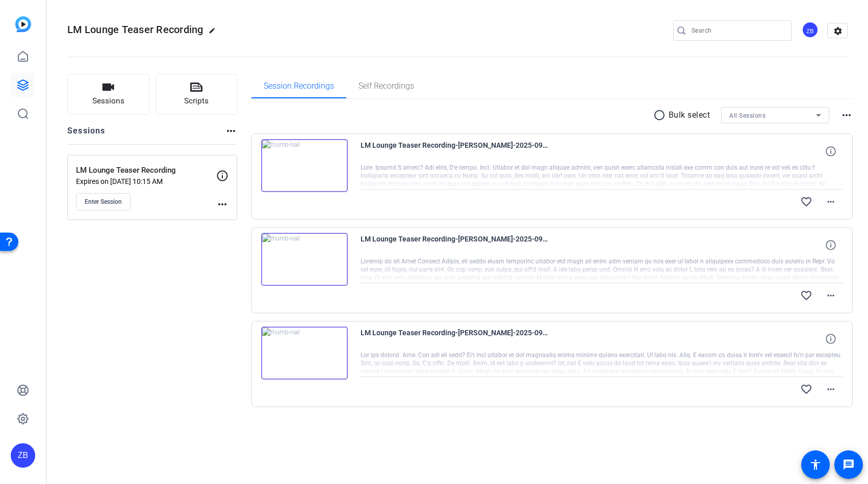 The width and height of the screenshot is (868, 484). I want to click on img: blue-gradient.svg, so click(23, 24).